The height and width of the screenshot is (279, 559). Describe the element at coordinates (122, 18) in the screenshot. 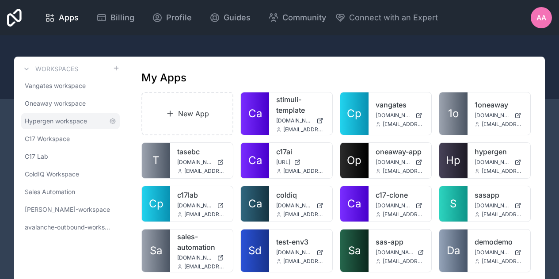

I see `span: Billing` at that location.